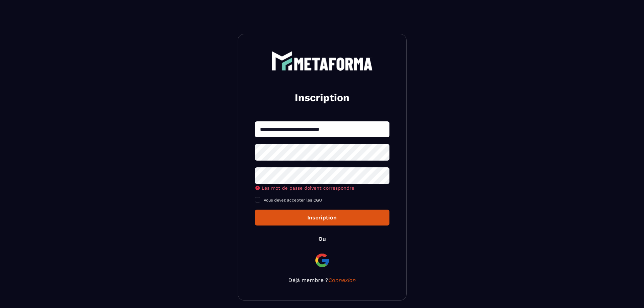 The image size is (644, 308). What do you see at coordinates (322, 280) in the screenshot?
I see `p: Déjà membre ?` at bounding box center [322, 280].